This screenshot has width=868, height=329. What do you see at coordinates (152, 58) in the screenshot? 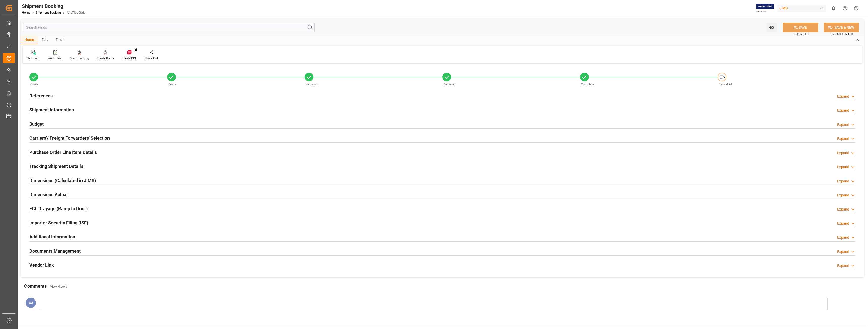
I see `div: Share Link` at bounding box center [152, 58].